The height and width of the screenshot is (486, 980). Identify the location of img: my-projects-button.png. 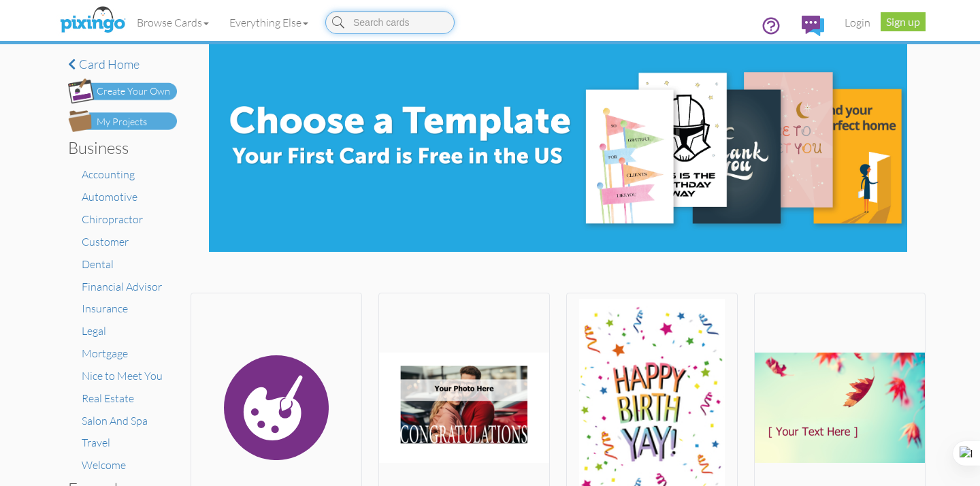
(122, 121).